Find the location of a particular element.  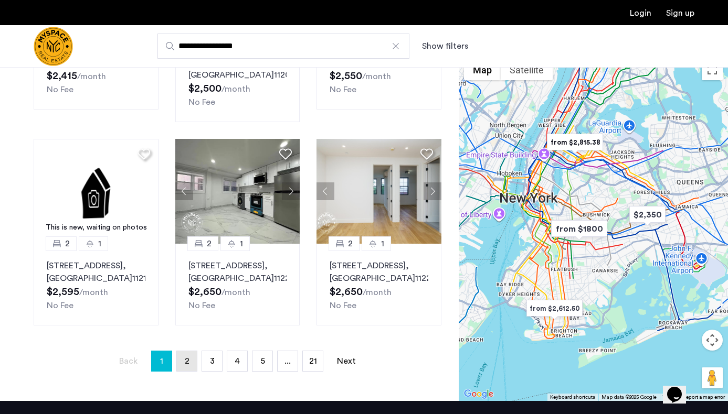

div: $2,350 is located at coordinates (647, 215).